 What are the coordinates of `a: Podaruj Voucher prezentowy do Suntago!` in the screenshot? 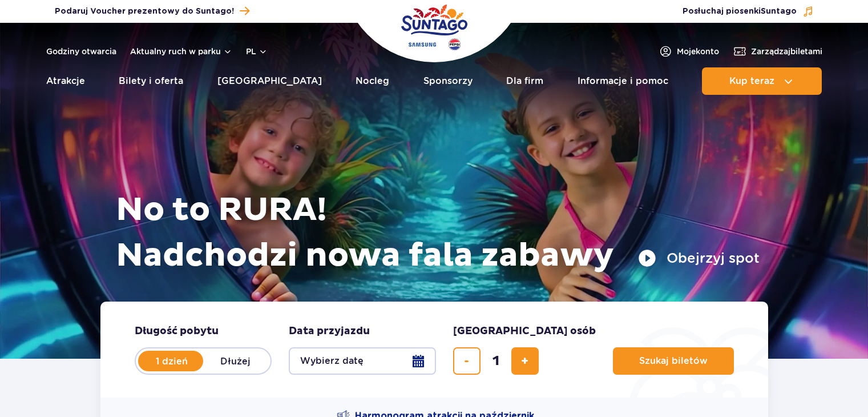 It's located at (152, 11).